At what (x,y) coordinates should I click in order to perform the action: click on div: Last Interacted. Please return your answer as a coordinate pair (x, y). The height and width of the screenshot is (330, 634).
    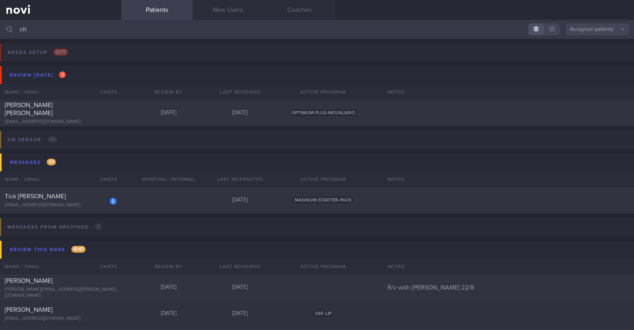
    Looking at the image, I should click on (240, 179).